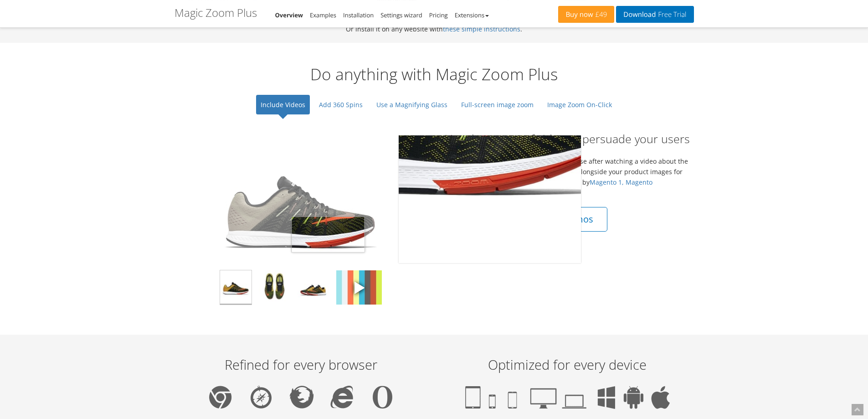  What do you see at coordinates (463, 192) in the screenshot?
I see `a: WordPress` at bounding box center [463, 192].